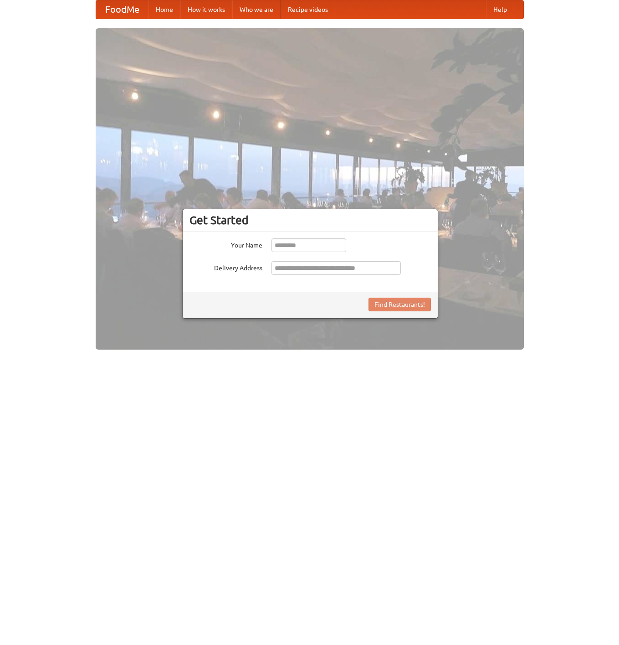 Image resolution: width=619 pixels, height=645 pixels. What do you see at coordinates (400, 304) in the screenshot?
I see `button: Find Restaurants!` at bounding box center [400, 304].